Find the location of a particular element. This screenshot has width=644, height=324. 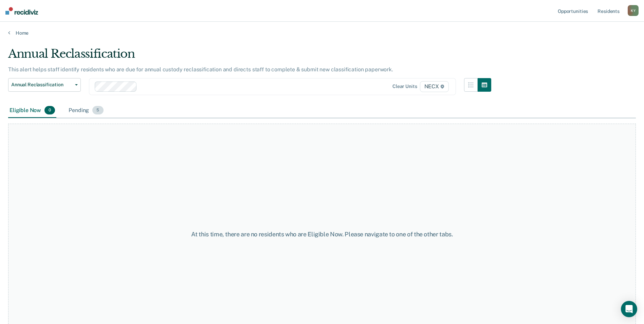

div: At this time, there are no residents who are Eligible Now. Please navigate to one of the other tabs. is located at coordinates (322, 235).